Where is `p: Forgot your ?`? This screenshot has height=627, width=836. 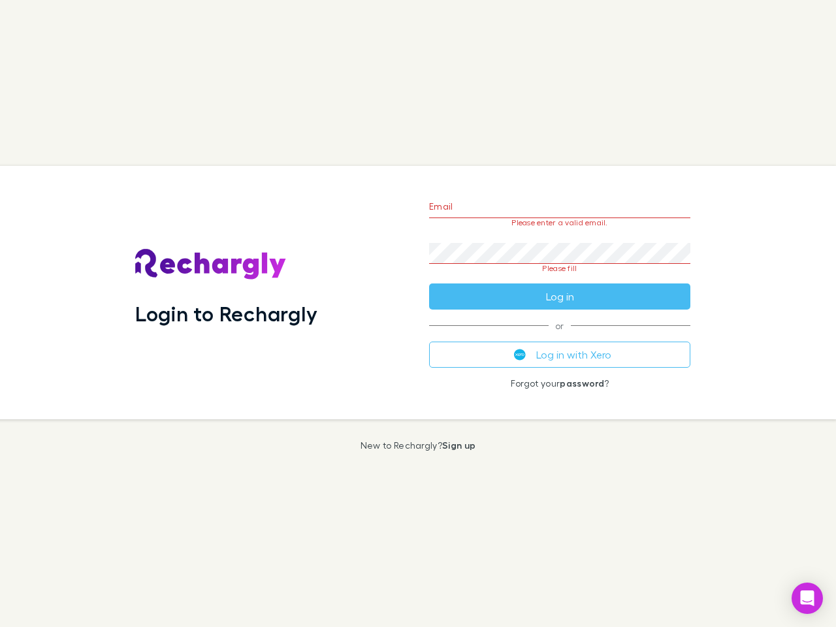 p: Forgot your ? is located at coordinates (559, 383).